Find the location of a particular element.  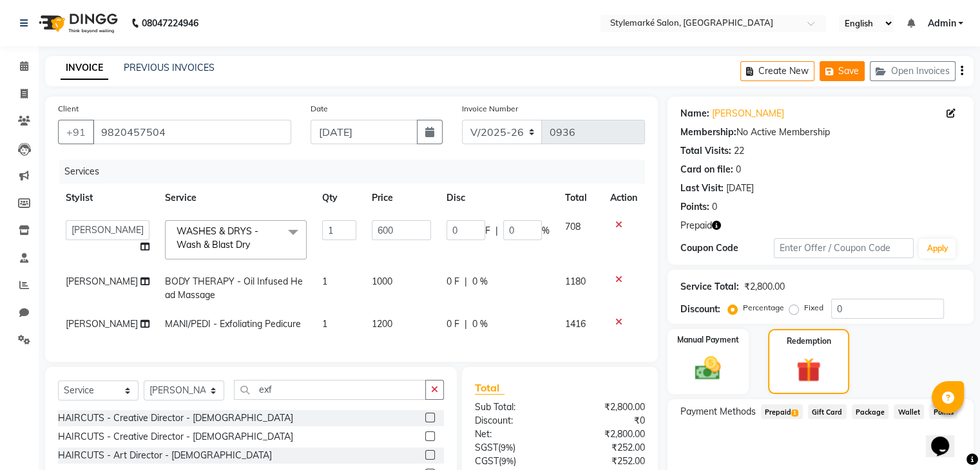

span: 1000 is located at coordinates (382, 281).